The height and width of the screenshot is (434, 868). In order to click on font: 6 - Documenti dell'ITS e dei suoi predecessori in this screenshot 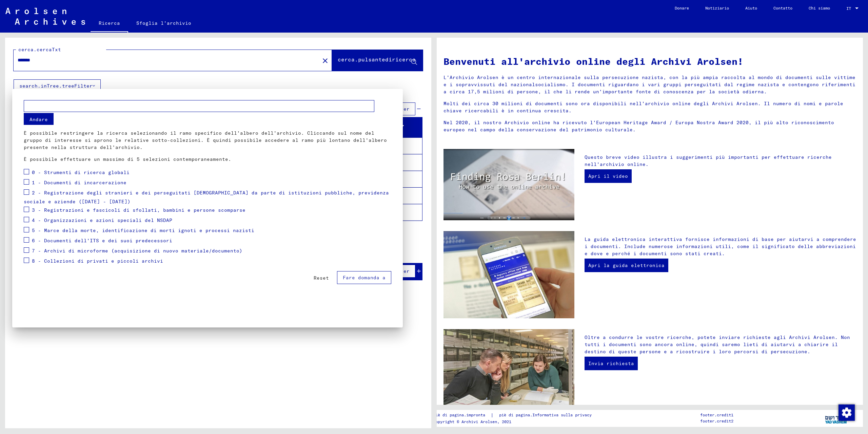, I will do `click(102, 241)`.